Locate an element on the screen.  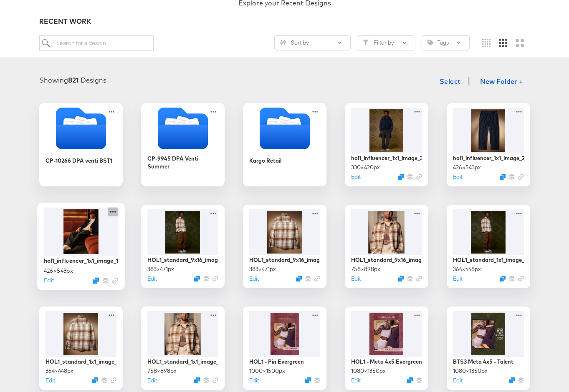
svg: Filter is located at coordinates (366, 42).